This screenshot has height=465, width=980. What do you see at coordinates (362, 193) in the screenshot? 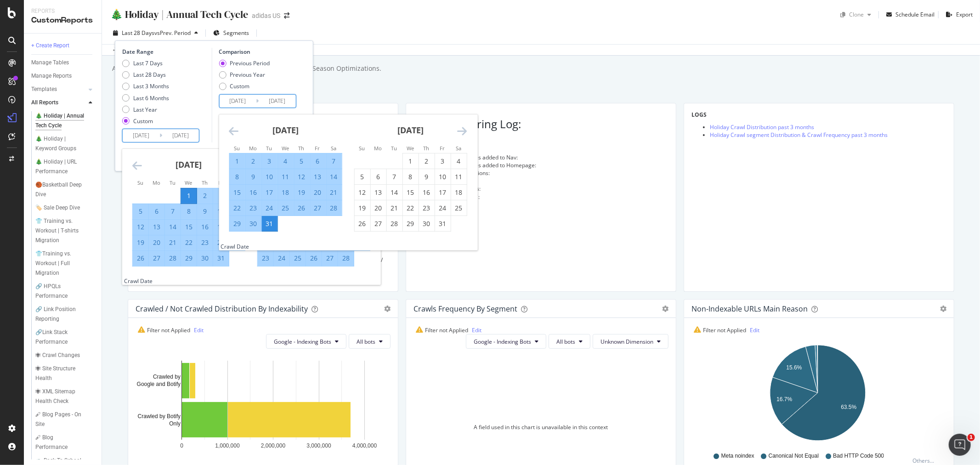
I see `td: Choose Sunday, January 12, 2025 as your check-in date. It’s available.` at bounding box center [362, 193].